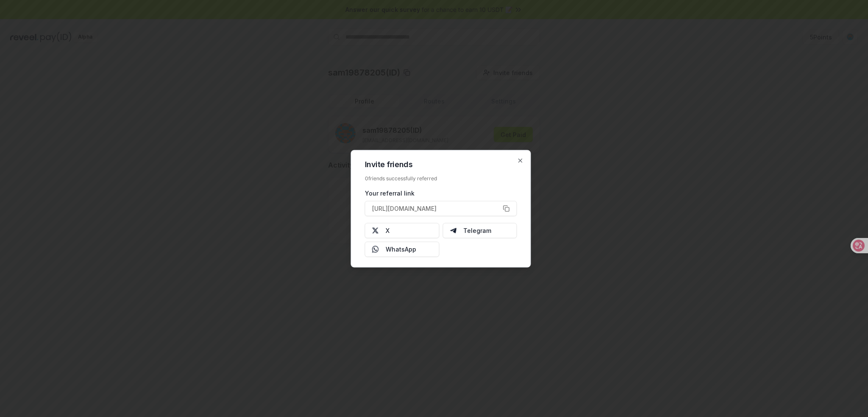 Image resolution: width=868 pixels, height=417 pixels. I want to click on img: Telegram, so click(453, 230).